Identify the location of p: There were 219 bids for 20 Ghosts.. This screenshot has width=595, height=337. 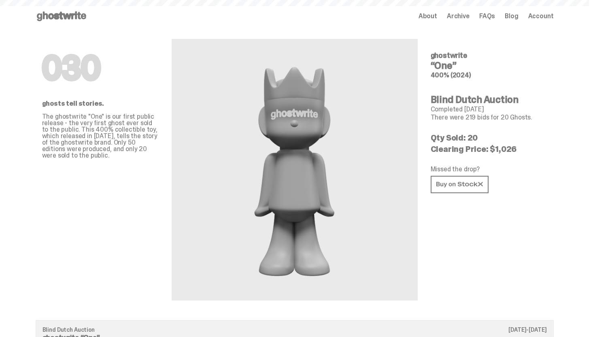
(489, 117).